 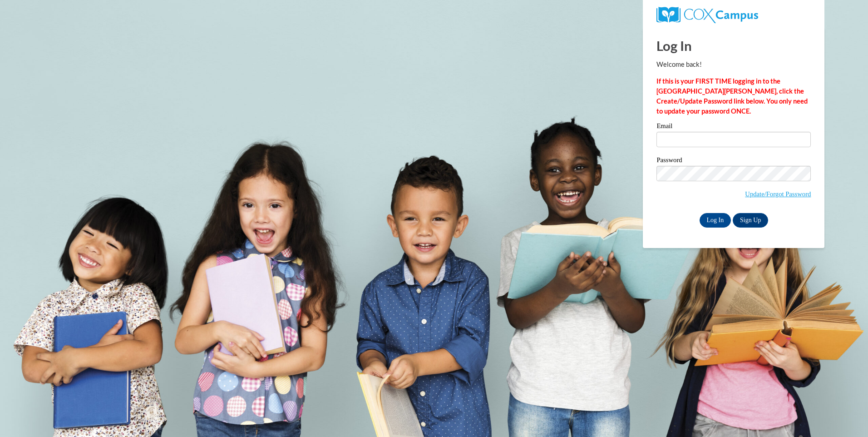 What do you see at coordinates (706, 14) in the screenshot?
I see `a: COX Campus` at bounding box center [706, 14].